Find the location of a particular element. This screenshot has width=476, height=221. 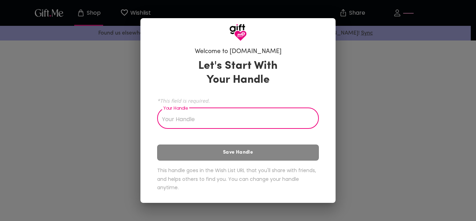

input: Your Handle is located at coordinates (234, 119).